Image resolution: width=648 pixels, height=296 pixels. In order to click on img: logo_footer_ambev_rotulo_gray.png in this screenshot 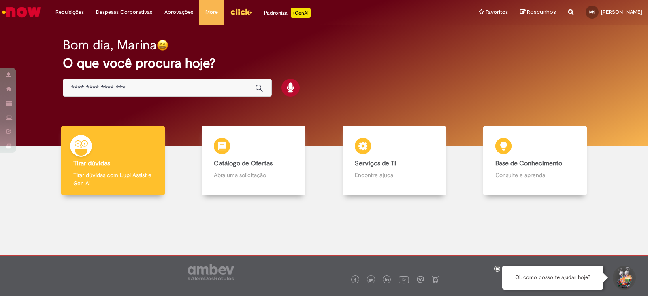, I will do `click(211, 273)`.